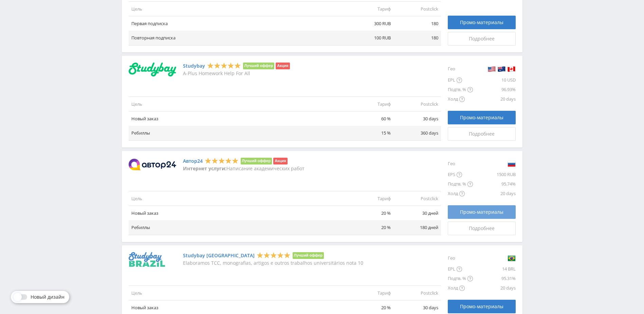  Describe the element at coordinates (205, 168) in the screenshot. I see `strong: Интернет услуги:` at that location.